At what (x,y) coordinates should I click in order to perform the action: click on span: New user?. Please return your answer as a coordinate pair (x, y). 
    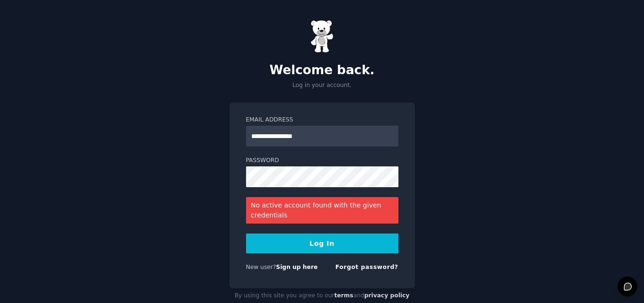
    Looking at the image, I should click on (261, 267).